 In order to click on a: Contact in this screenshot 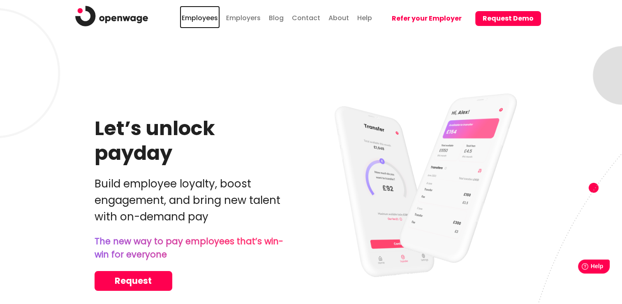, I will do `click(306, 17)`.